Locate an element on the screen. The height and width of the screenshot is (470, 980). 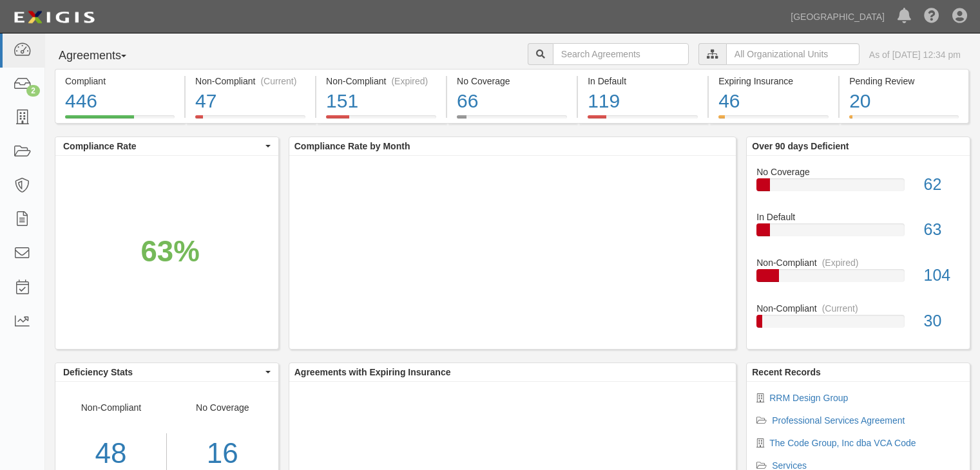
div: Compliant is located at coordinates (120, 82).